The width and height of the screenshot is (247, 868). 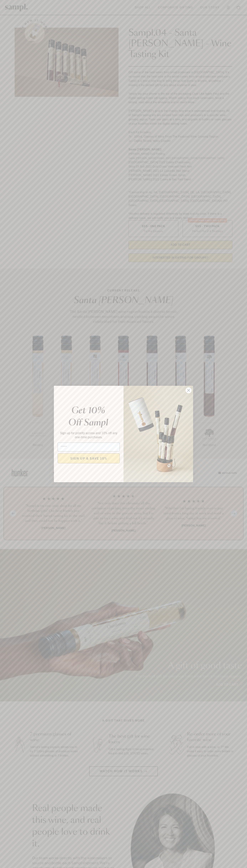 What do you see at coordinates (89, 458) in the screenshot?
I see `button: SIGN UP & SAVE 10%` at bounding box center [89, 458].